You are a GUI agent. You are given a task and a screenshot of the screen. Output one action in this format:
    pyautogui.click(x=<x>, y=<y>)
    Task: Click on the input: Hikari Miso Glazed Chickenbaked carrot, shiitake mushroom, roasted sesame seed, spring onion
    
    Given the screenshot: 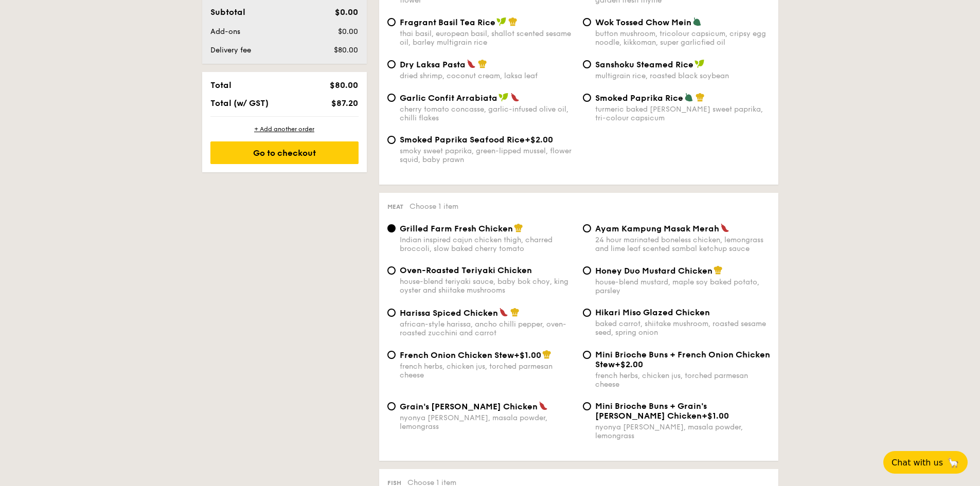 What is the action you would take?
    pyautogui.click(x=587, y=313)
    